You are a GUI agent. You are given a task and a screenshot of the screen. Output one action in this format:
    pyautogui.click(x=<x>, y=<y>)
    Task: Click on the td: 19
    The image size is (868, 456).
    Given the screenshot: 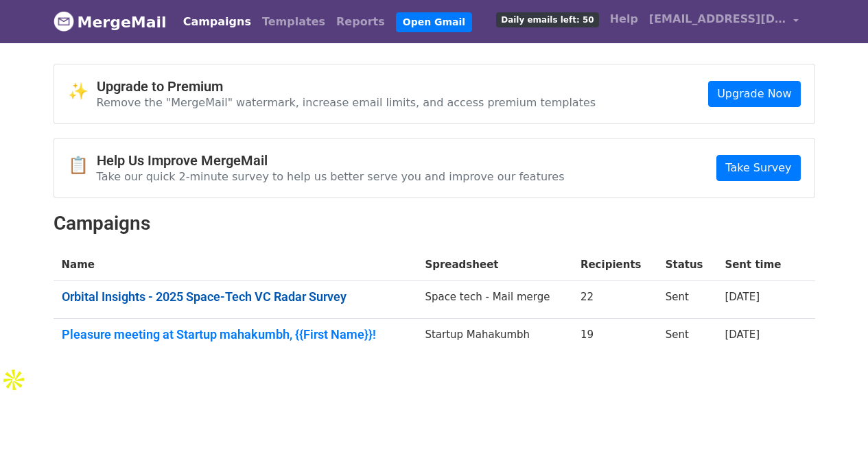 What is the action you would take?
    pyautogui.click(x=615, y=336)
    